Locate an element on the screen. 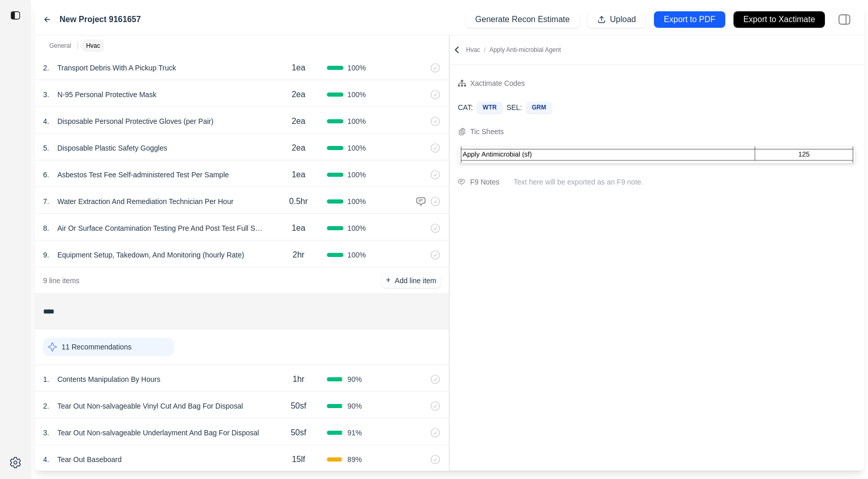 Image resolution: width=868 pixels, height=479 pixels. p: 11 Recommendations is located at coordinates (97, 347).